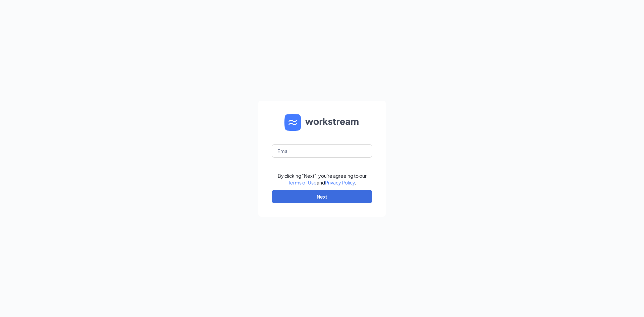 This screenshot has width=644, height=317. What do you see at coordinates (322, 179) in the screenshot?
I see `div: By clicking "Next", you're agreeing to our and .` at bounding box center [322, 179].